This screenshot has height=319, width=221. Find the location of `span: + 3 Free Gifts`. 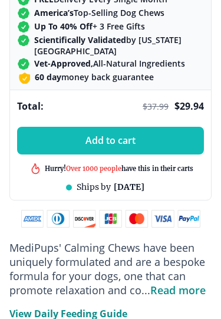

span: + 3 Free Gifts is located at coordinates (90, 26).